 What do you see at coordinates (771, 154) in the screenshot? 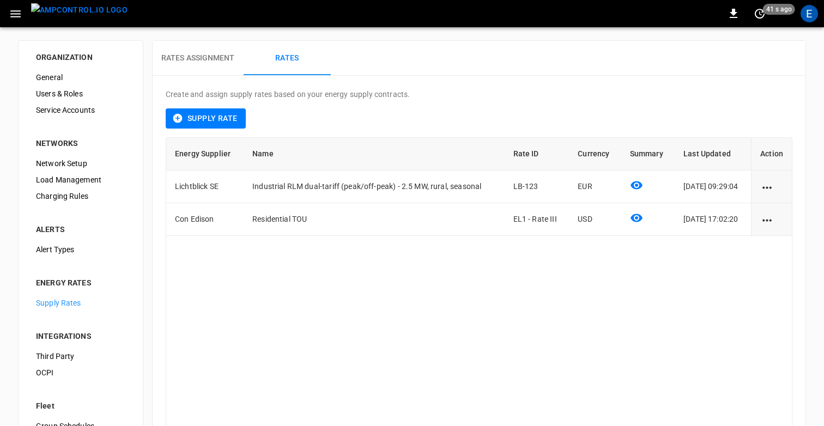
I see `th: Action` at bounding box center [771, 154].